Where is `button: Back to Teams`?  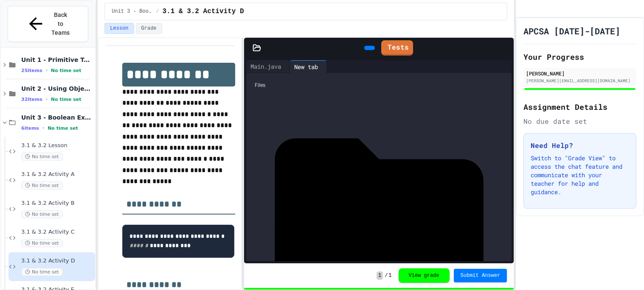
button: Back to Teams is located at coordinates (48, 24).